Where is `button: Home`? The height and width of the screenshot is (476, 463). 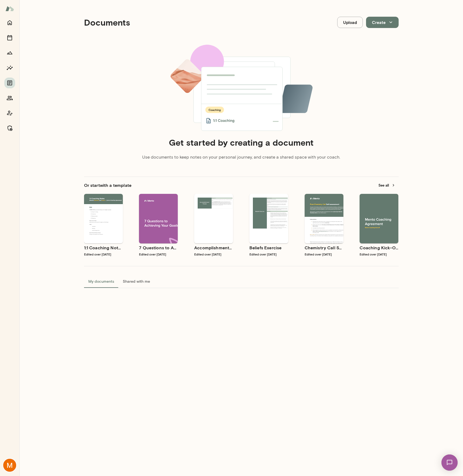
button: Home is located at coordinates (10, 23).